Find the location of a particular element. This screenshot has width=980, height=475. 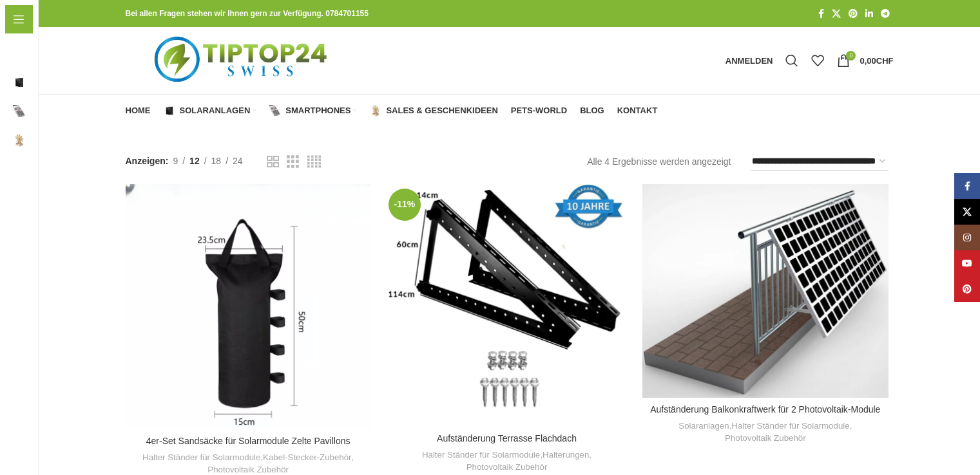

div: Suche is located at coordinates (792, 60).